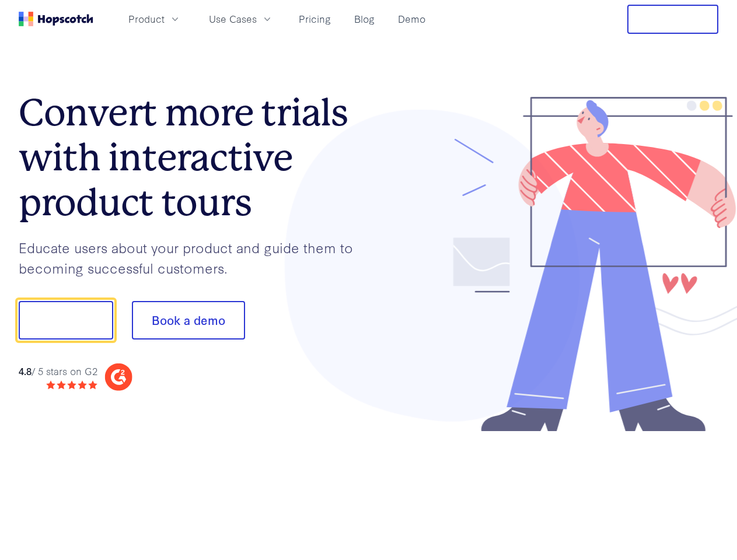 The height and width of the screenshot is (560, 737). What do you see at coordinates (56, 18) in the screenshot?
I see `a: Home` at bounding box center [56, 18].